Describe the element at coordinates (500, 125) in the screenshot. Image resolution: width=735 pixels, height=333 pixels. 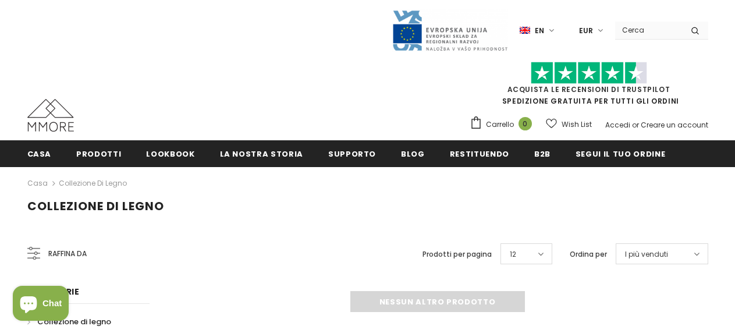
I see `span: Carrello` at that location.